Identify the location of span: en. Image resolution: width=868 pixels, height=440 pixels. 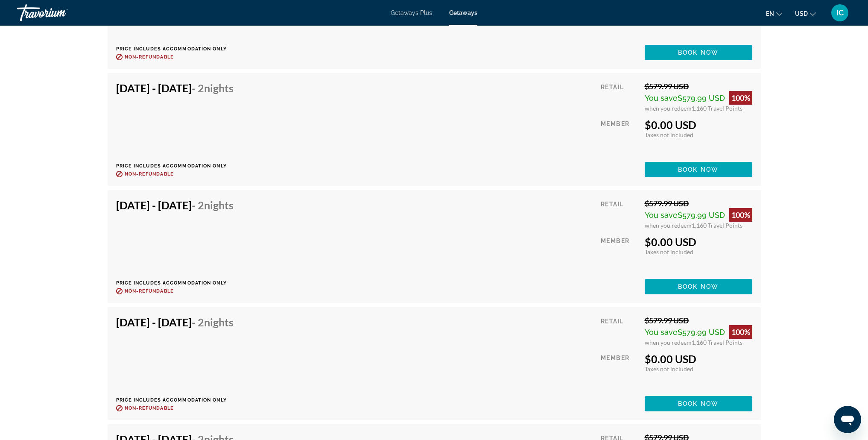
(770, 14).